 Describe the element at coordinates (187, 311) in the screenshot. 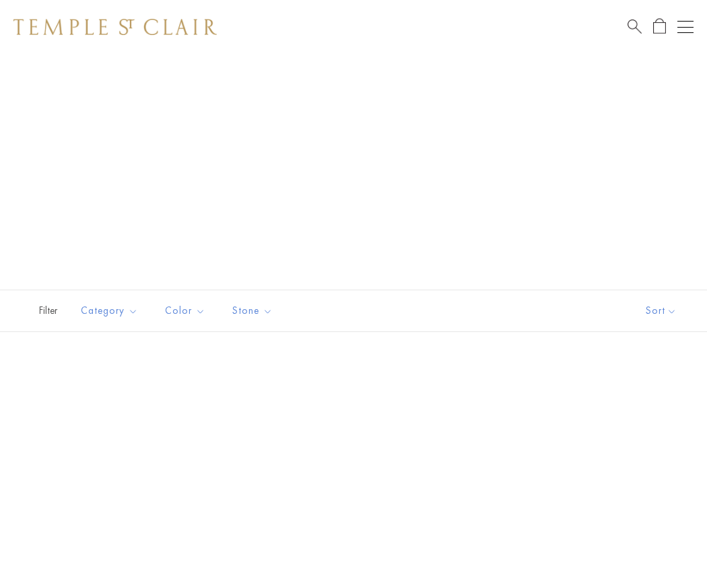

I see `span: Color` at that location.